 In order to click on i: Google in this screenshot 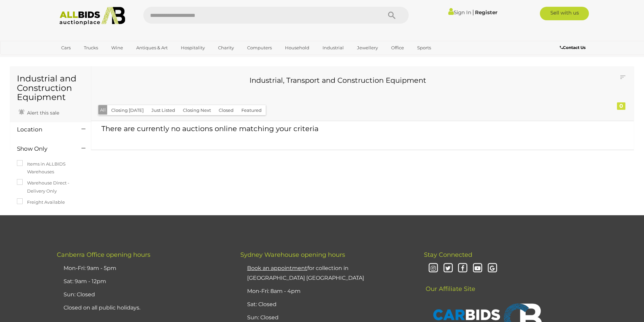, I will do `click(492, 268)`.